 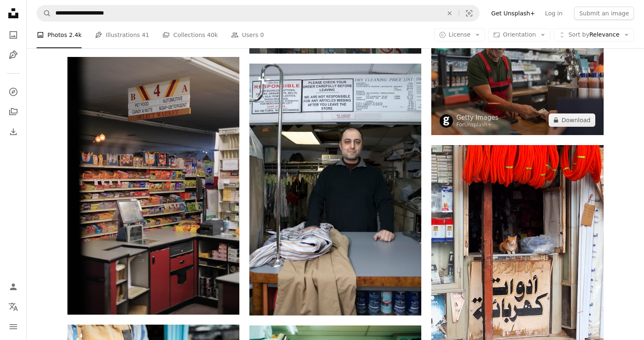 What do you see at coordinates (262, 35) in the screenshot?
I see `span: 0` at bounding box center [262, 35].